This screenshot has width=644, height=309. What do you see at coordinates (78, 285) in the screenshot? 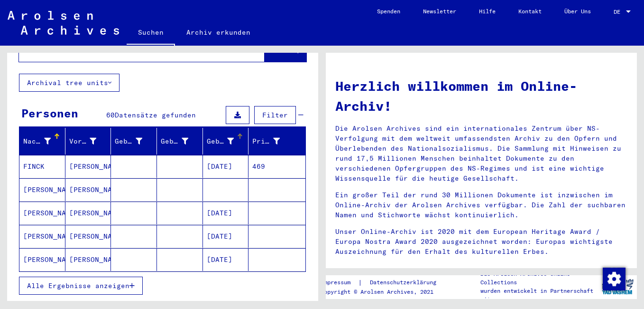
I see `span: Alle Ergebnisse anzeigen` at bounding box center [78, 285].